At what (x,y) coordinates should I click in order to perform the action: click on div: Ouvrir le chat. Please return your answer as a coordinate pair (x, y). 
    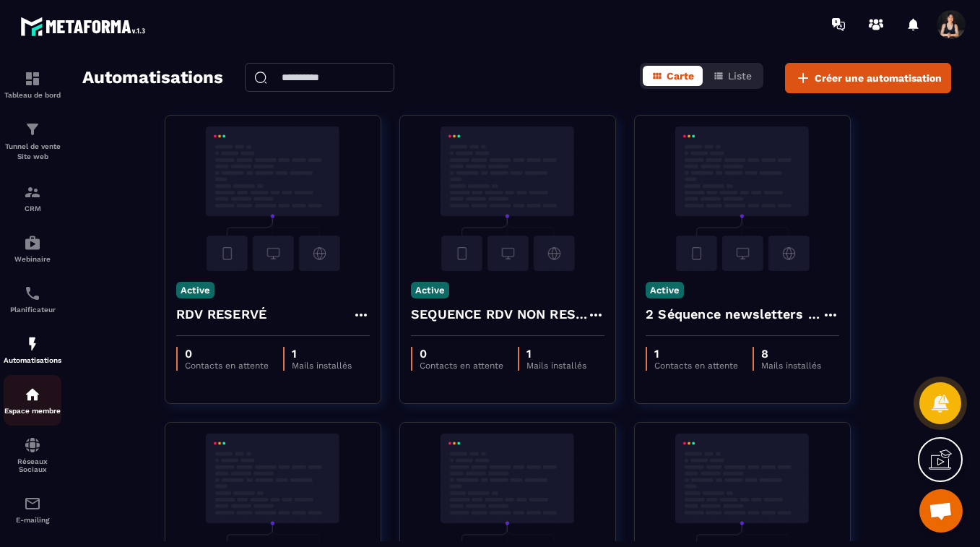
    Looking at the image, I should click on (941, 511).